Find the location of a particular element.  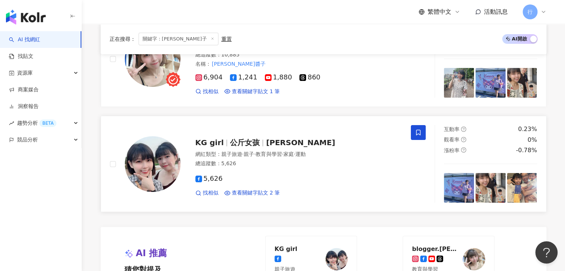

span: 繁體中文 is located at coordinates (439, 12).